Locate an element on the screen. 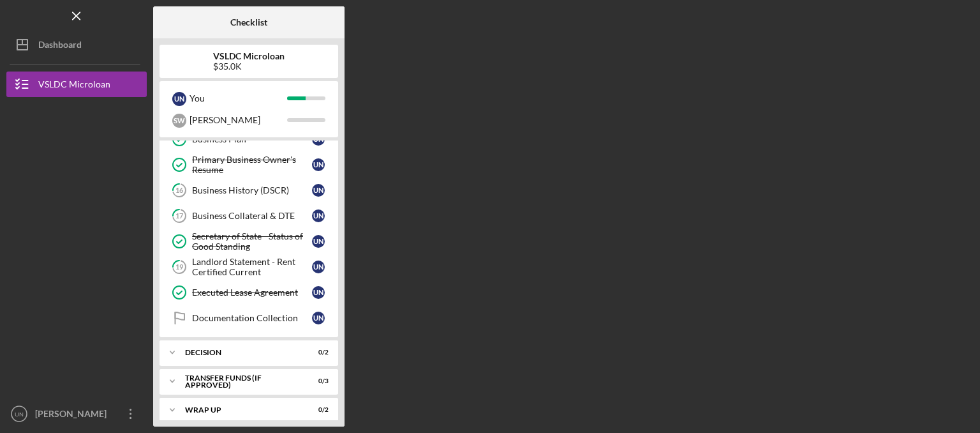 The image size is (980, 433). div: Transfer Funds (If Approved) is located at coordinates (240, 382).